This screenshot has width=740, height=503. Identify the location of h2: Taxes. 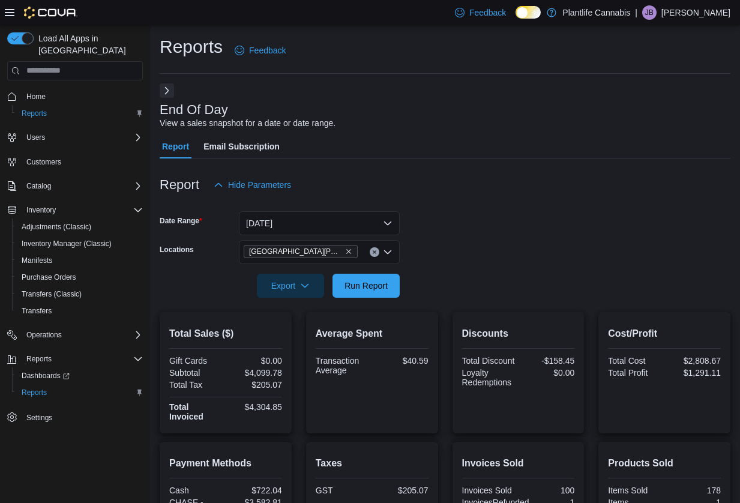
(372, 463).